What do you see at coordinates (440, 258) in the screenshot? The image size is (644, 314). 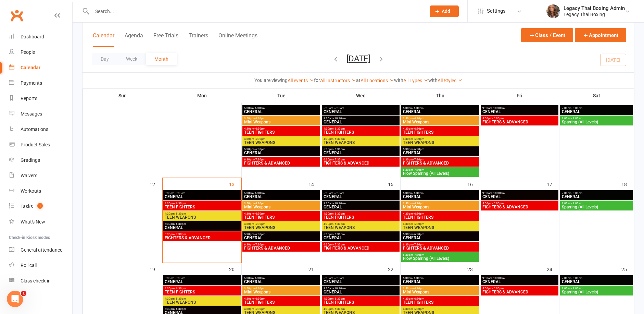 I see `span: Flow Sparring (All Levels)` at bounding box center [440, 258].